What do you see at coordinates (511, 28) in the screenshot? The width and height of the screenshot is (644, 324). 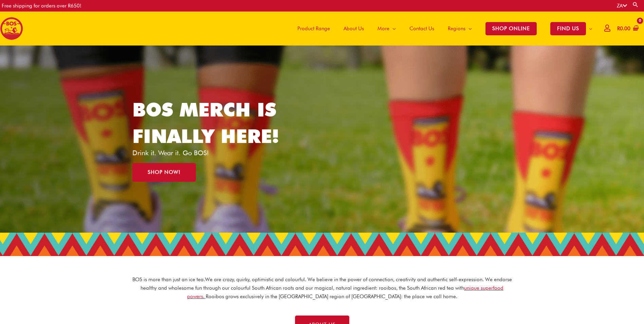 I see `a: SHOP ONLINE` at bounding box center [511, 28].